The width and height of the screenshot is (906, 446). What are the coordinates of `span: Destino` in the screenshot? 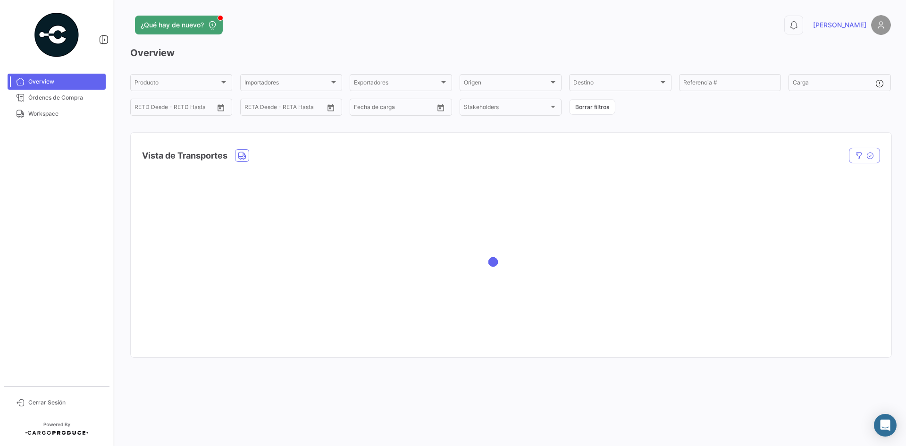 It's located at (616, 84).